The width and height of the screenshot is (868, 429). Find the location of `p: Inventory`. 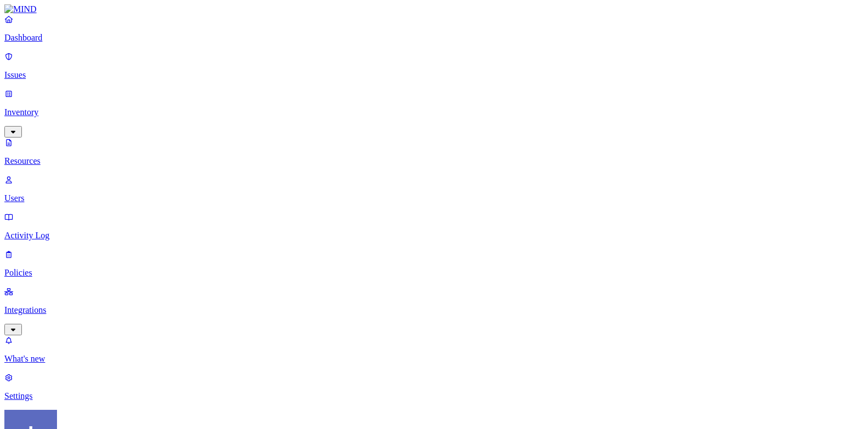

p: Inventory is located at coordinates (434, 112).